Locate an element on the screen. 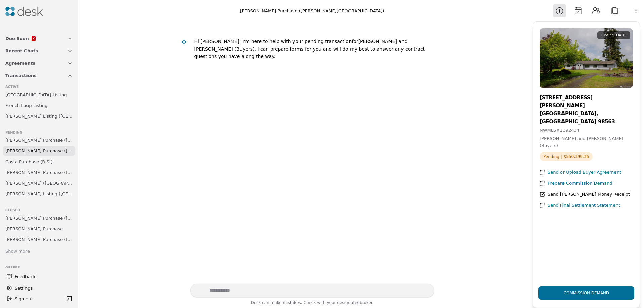 The width and height of the screenshot is (644, 308). button: Recent Chats is located at coordinates (39, 51).